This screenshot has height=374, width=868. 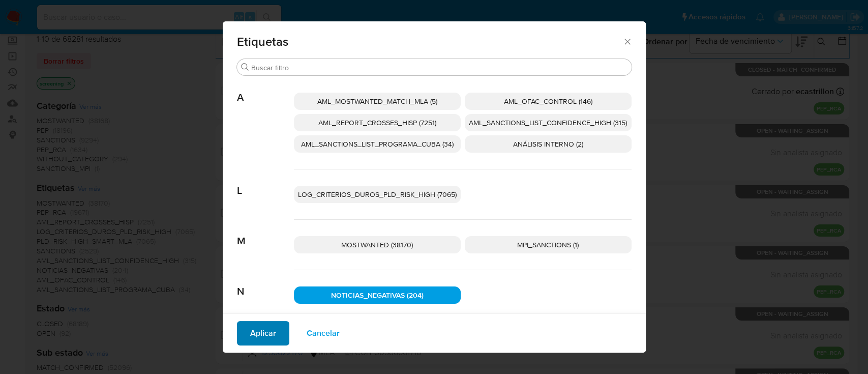 What do you see at coordinates (430, 42) in the screenshot?
I see `span: Etiquetas` at bounding box center [430, 42].